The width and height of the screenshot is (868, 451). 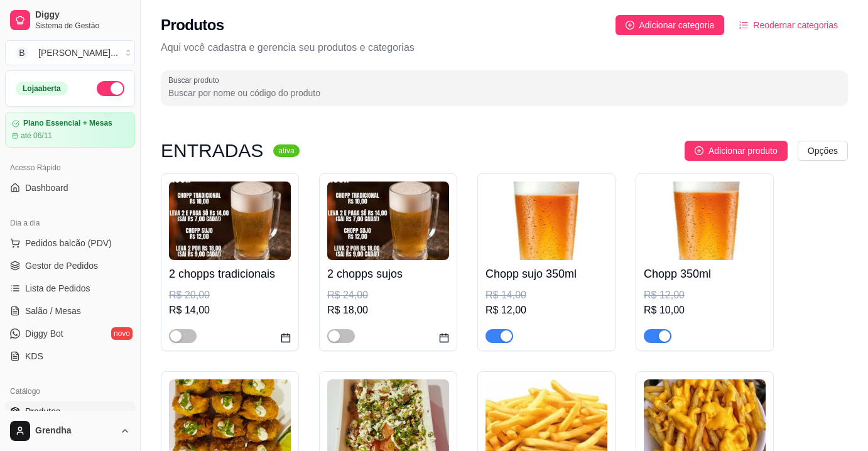 What do you see at coordinates (504, 93) in the screenshot?
I see `input: Buscar produto` at bounding box center [504, 93].